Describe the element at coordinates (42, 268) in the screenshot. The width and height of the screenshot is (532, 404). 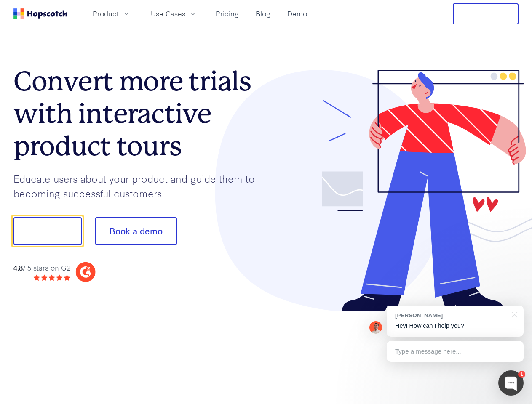
I see `div: / 5 stars on G2` at that location.